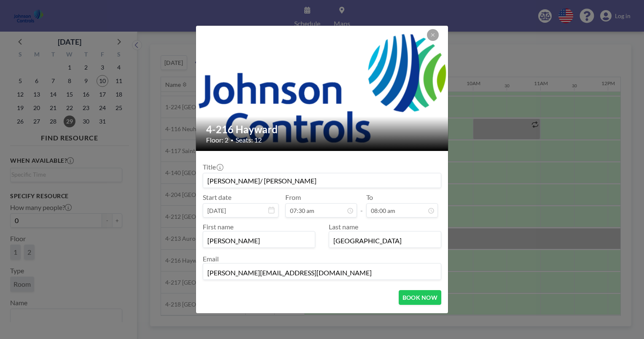 The height and width of the screenshot is (339, 644). I want to click on label: Email, so click(211, 259).